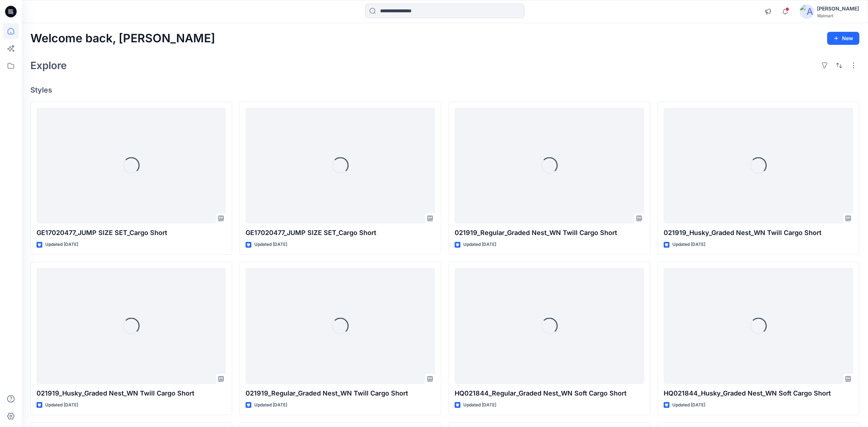 The image size is (868, 427). What do you see at coordinates (445, 90) in the screenshot?
I see `h4: Styles` at bounding box center [445, 90].